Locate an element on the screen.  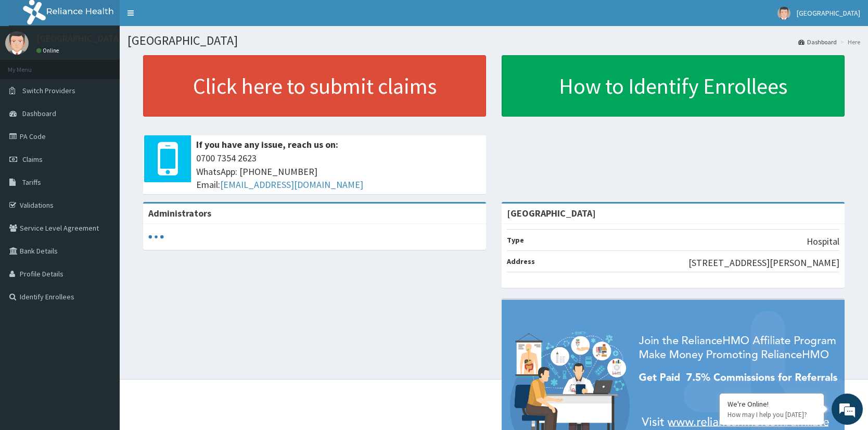
span: Tariffs is located at coordinates (32, 182).